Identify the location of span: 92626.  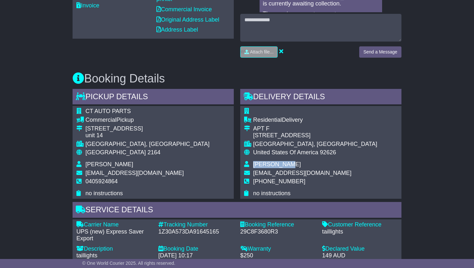
(328, 152).